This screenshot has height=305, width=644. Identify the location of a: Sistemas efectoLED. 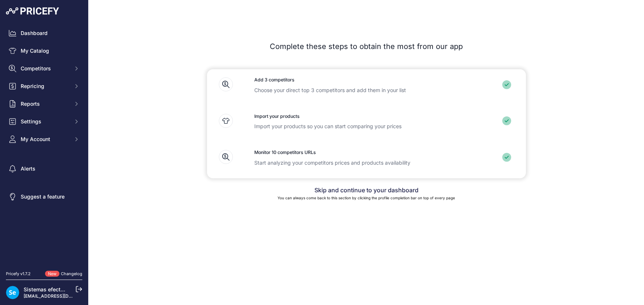
(48, 289).